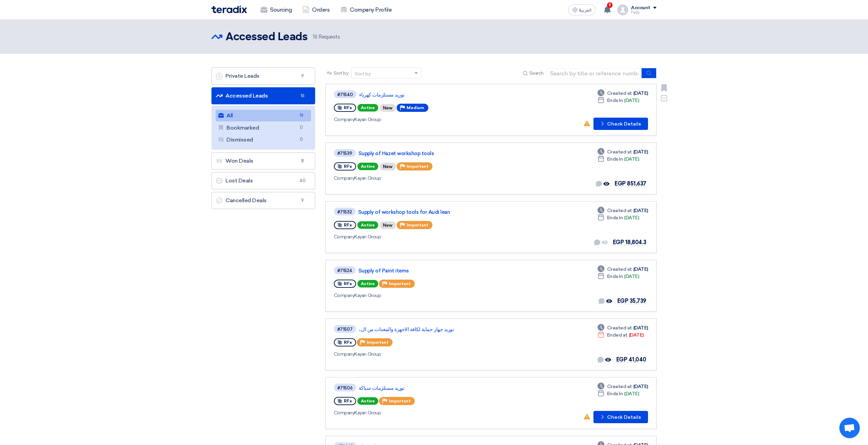  Describe the element at coordinates (363, 74) in the screenshot. I see `div: Sort by` at that location.